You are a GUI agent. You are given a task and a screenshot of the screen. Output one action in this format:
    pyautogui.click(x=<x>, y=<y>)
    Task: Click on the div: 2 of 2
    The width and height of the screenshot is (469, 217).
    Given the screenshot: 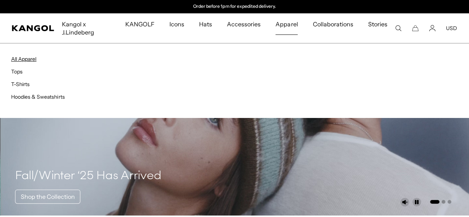 What is the action you would take?
    pyautogui.click(x=235, y=7)
    